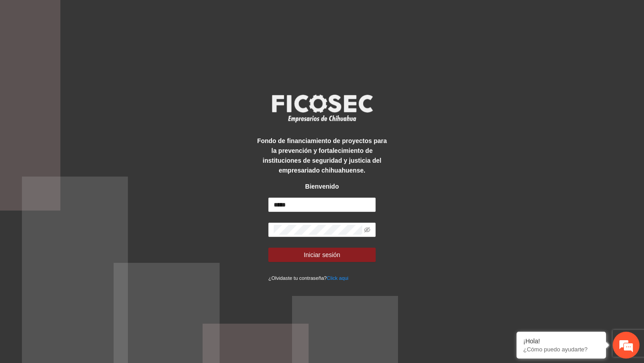 The width and height of the screenshot is (644, 363). Describe the element at coordinates (87, 164) in the screenshot. I see `span: Estamos en línea.` at that location.